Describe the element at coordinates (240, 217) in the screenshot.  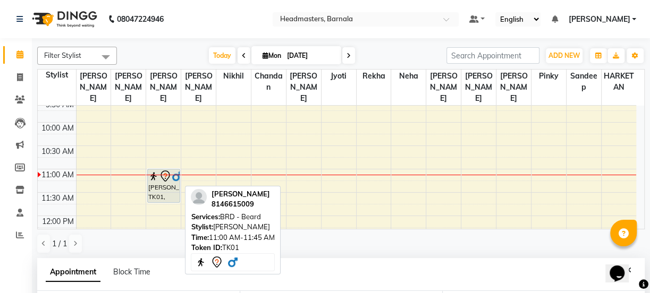
I see `span: BRD - Beard` at that location.